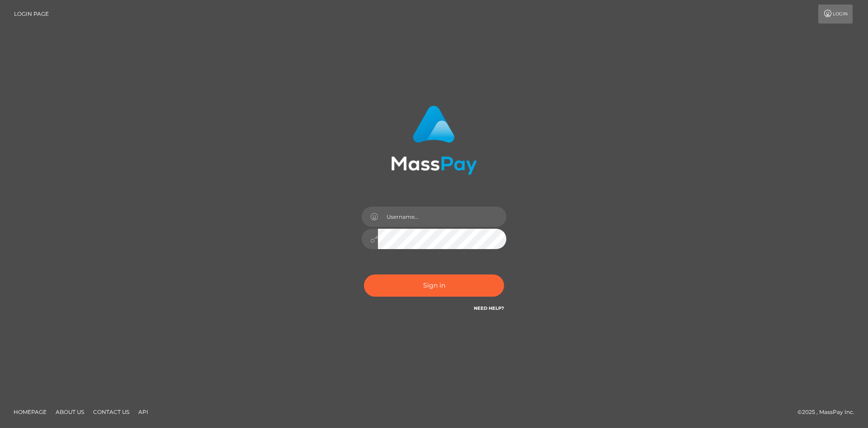  I want to click on a: Need Help?, so click(489, 308).